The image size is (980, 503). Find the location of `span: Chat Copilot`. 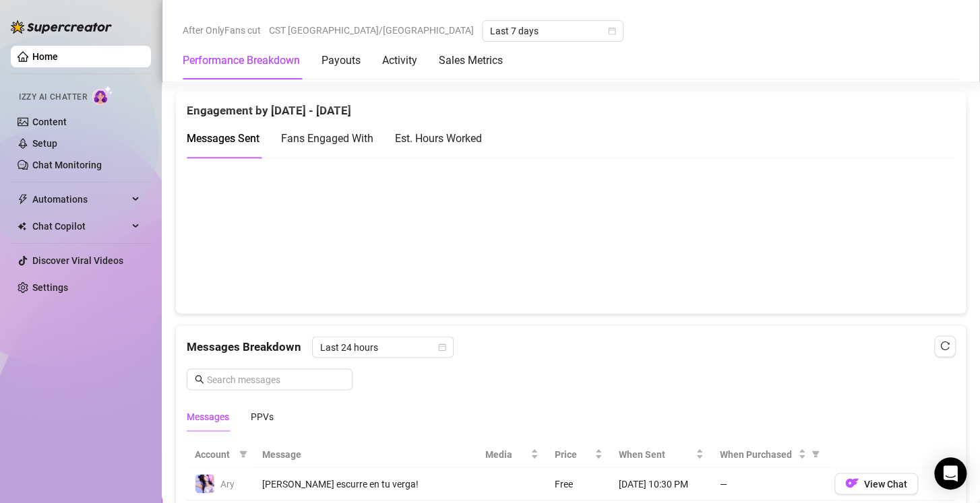

span: Chat Copilot is located at coordinates (80, 226).